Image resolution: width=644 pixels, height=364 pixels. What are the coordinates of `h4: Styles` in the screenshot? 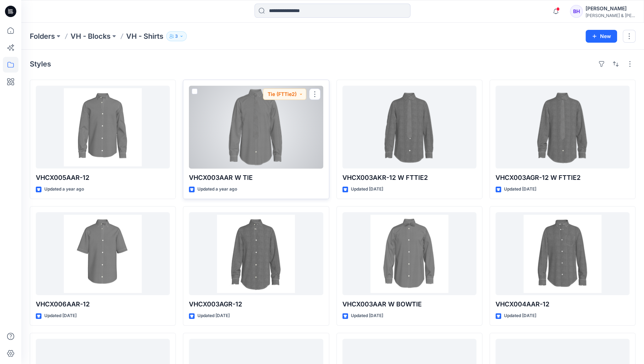 It's located at (41, 64).